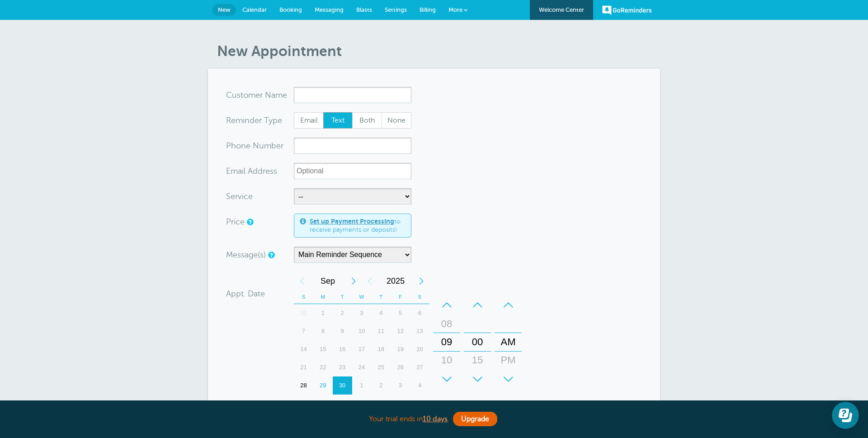 The height and width of the screenshot is (438, 868). What do you see at coordinates (400, 331) in the screenshot?
I see `div: 12` at bounding box center [400, 331].